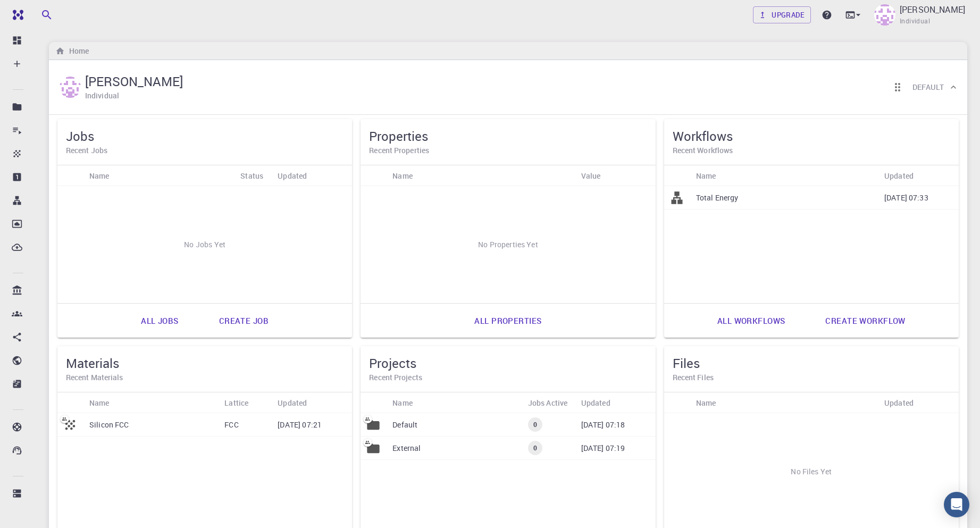  Describe the element at coordinates (102, 96) in the screenshot. I see `h6: Individual` at that location.